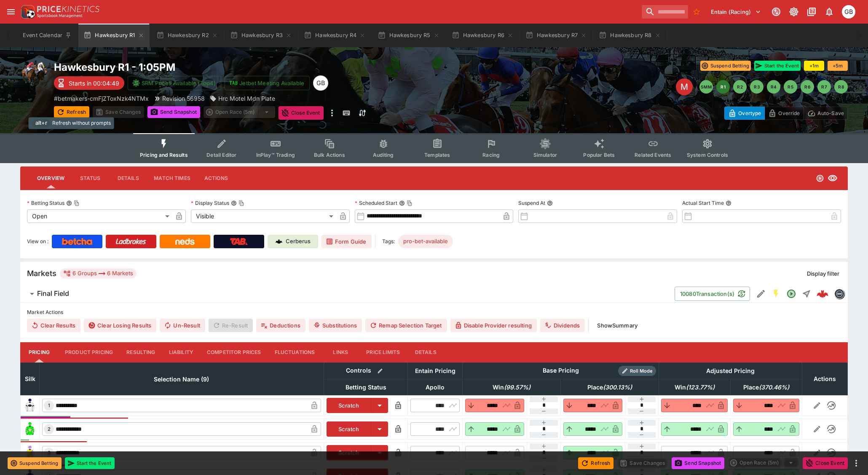 The image size is (868, 475). I want to click on img: runner 1, so click(30, 406).